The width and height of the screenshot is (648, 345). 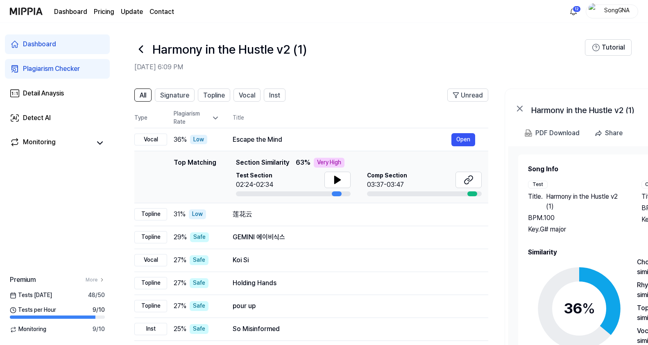 What do you see at coordinates (387, 185) in the screenshot?
I see `div: 03:37-03:47` at bounding box center [387, 185].